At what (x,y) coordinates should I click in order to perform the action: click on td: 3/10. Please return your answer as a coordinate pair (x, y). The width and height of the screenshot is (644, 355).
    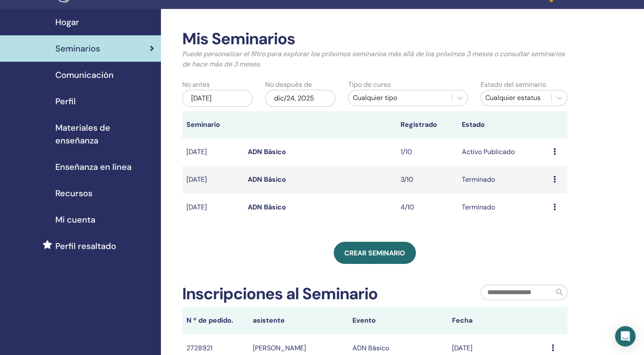
    Looking at the image, I should click on (427, 180).